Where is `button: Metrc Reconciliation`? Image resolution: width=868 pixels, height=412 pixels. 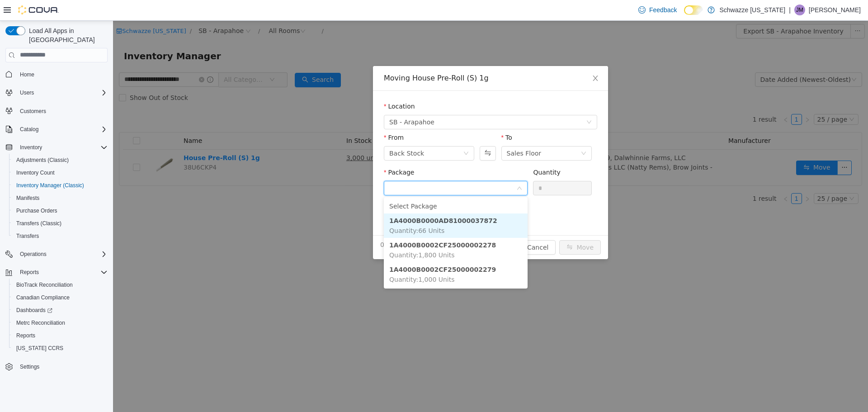 button: Metrc Reconciliation is located at coordinates (60, 323).